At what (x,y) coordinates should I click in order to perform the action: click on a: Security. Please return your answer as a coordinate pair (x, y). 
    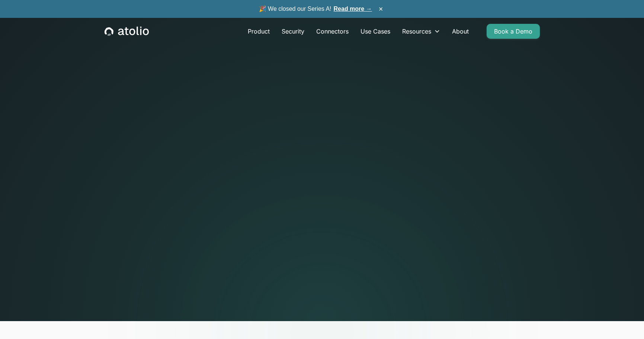
    Looking at the image, I should click on (293, 31).